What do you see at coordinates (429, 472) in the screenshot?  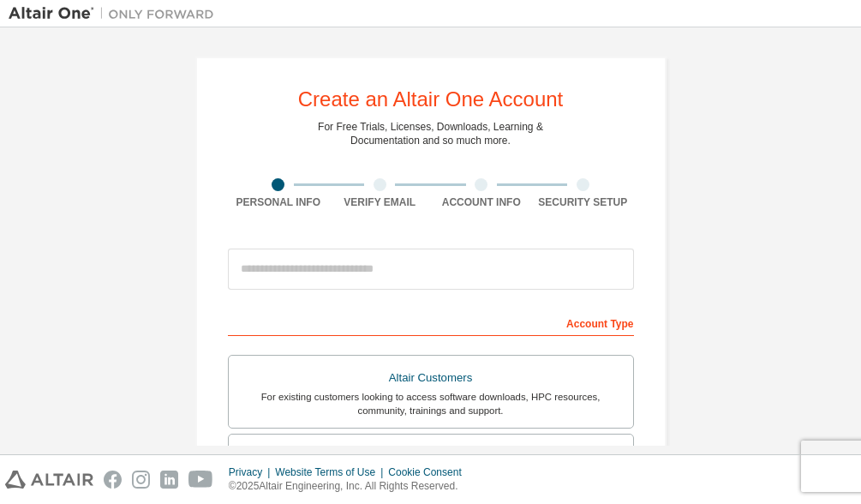 I see `div: Cookie Consent` at bounding box center [429, 472].